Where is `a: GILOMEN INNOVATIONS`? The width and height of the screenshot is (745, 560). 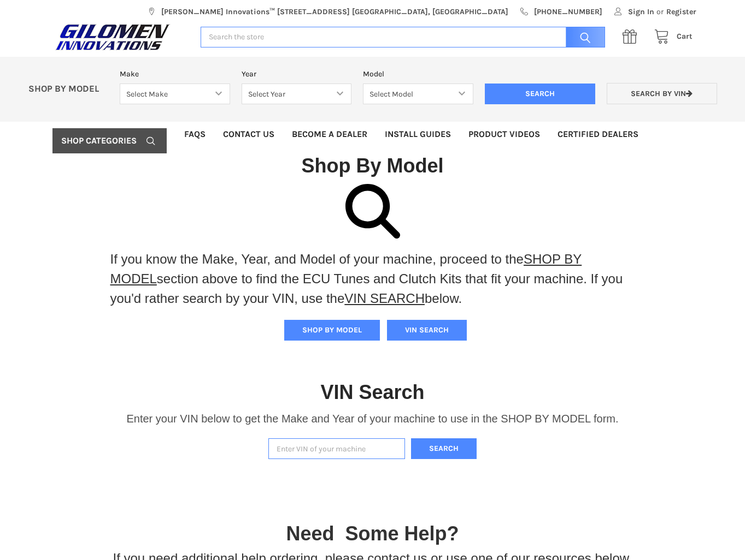 a: GILOMEN INNOVATIONS is located at coordinates (121, 37).